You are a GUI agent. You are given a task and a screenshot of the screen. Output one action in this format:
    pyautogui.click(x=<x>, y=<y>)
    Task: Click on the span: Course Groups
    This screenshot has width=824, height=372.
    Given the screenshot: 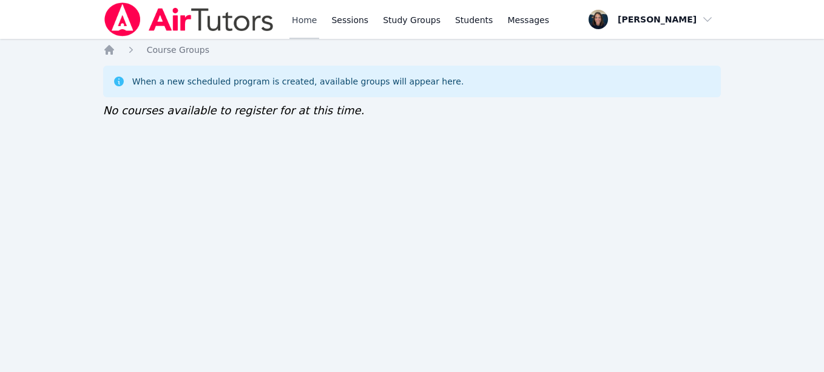 What is the action you would take?
    pyautogui.click(x=178, y=50)
    